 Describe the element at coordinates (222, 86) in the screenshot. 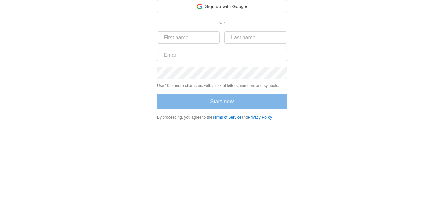

I see `p: Use 10 or more characters with a mix of letters, numbers and symbols.` at that location.